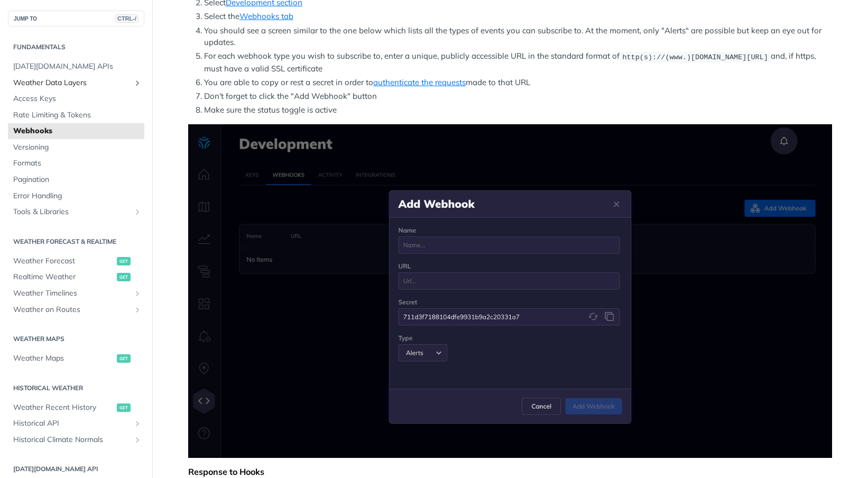  What do you see at coordinates (78, 99) in the screenshot?
I see `span: Access Keys` at bounding box center [78, 99].